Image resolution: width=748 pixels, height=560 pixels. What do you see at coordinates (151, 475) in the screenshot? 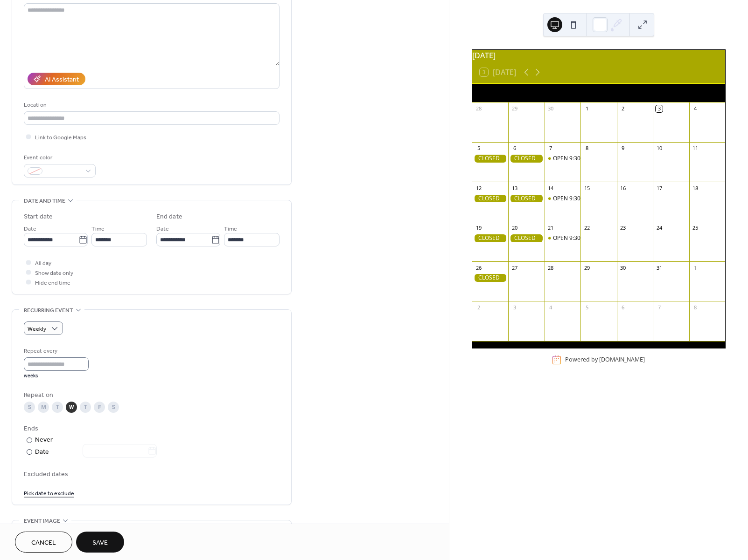
I see `span: Excluded dates` at bounding box center [151, 475].